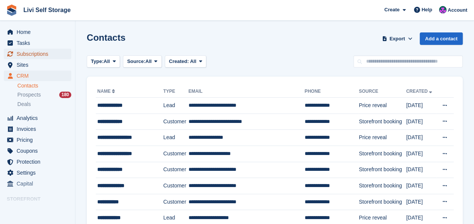 The height and width of the screenshot is (224, 474). What do you see at coordinates (44, 95) in the screenshot?
I see `a: Prospects 180` at bounding box center [44, 95].